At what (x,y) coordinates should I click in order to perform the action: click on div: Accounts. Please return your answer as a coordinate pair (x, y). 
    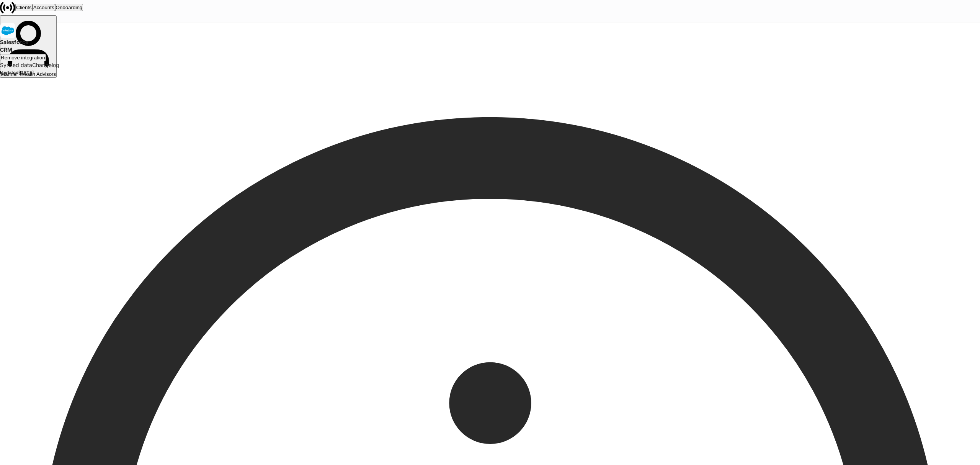
    Looking at the image, I should click on (43, 7).